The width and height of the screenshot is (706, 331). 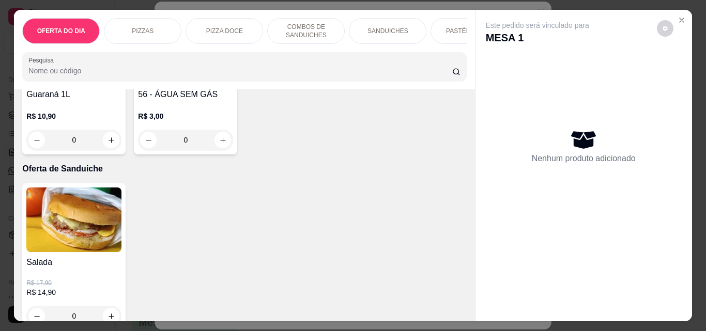 What do you see at coordinates (224, 31) in the screenshot?
I see `p: PIZZA DOCE` at bounding box center [224, 31].